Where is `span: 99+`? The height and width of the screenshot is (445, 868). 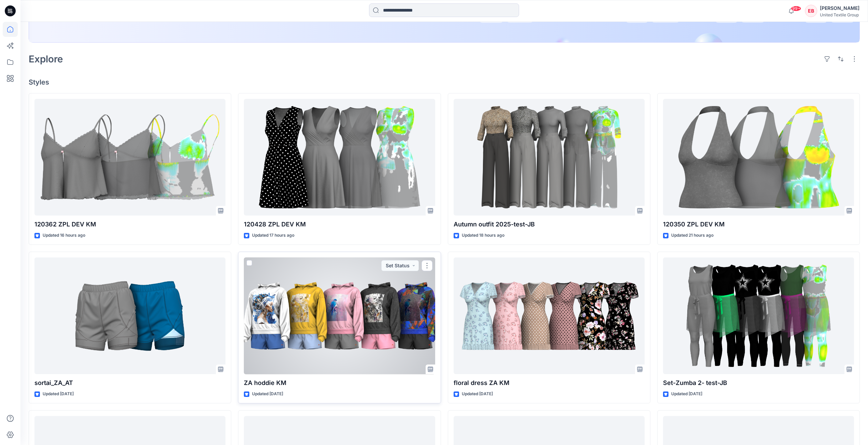
span: 99+ is located at coordinates (796, 9).